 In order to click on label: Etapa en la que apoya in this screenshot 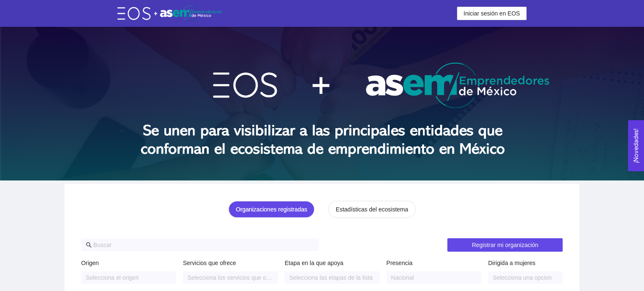, I will do `click(314, 263)`.